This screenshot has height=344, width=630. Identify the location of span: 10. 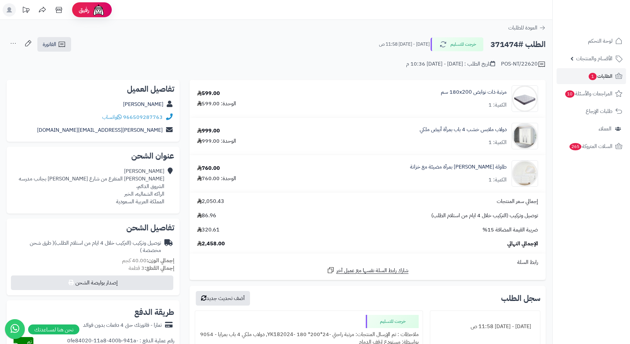
(570, 94).